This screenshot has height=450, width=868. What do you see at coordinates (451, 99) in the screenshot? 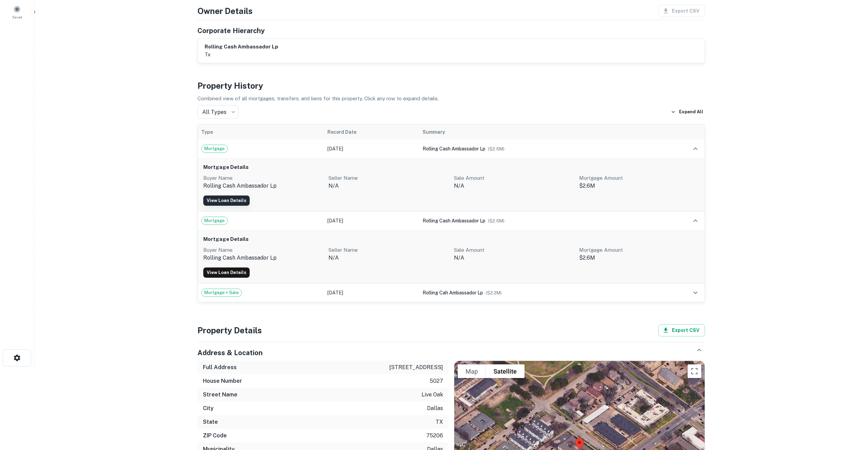
I see `p: Combined view of all mortgages, transfers, and liens for this property. Click any row to expand d...` at bounding box center [451, 99].